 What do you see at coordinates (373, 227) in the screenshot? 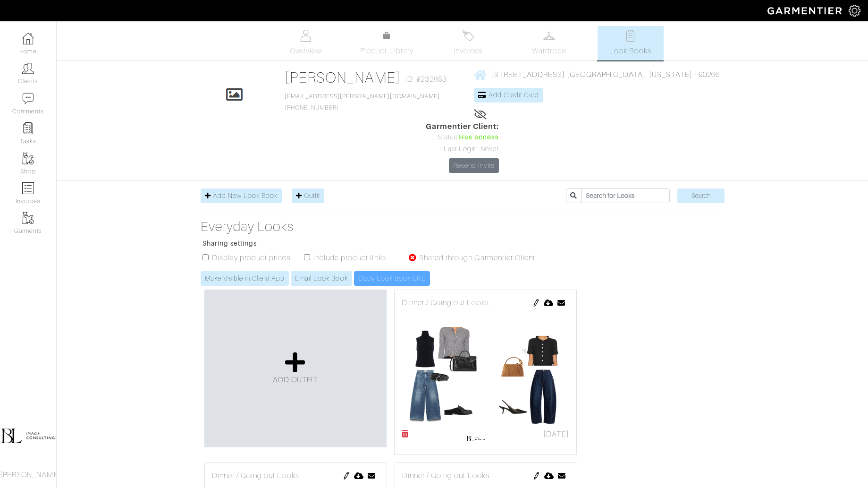
I see `h3: Everyday Looks` at bounding box center [373, 227].